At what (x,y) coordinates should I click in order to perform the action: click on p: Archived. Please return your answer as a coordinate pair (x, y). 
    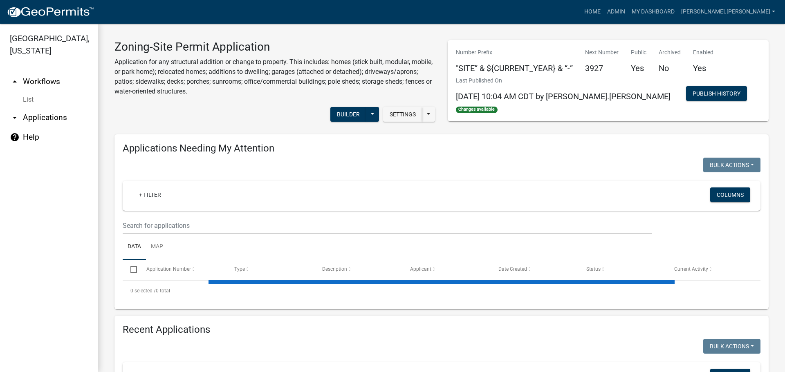
    Looking at the image, I should click on (670, 52).